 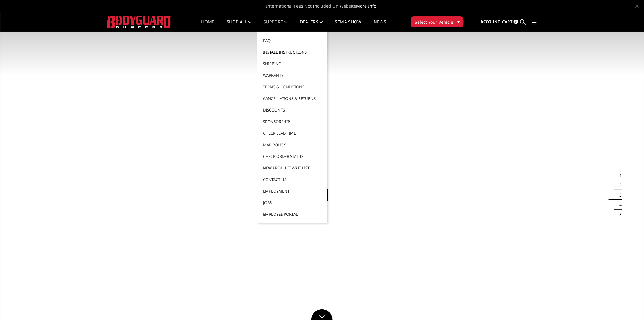 What do you see at coordinates (619, 215) in the screenshot?
I see `button: 5 of 5` at bounding box center [619, 215].